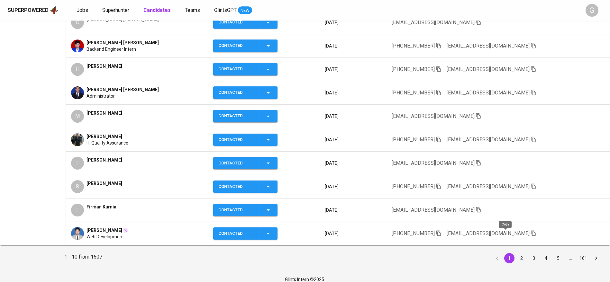 Image resolution: width=610 pixels, height=282 pixels. Describe the element at coordinates (125, 230) in the screenshot. I see `img: magic_wand.svg` at that location.